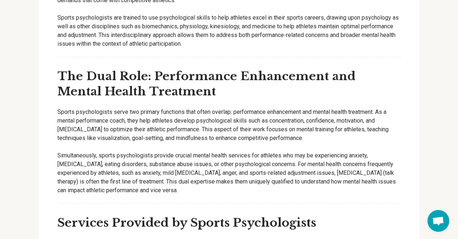 This screenshot has width=458, height=239. Describe the element at coordinates (229, 173) in the screenshot. I see `p: Simultaneously, sports psychologists provide crucial mental health services for athletes who may ...` at that location.